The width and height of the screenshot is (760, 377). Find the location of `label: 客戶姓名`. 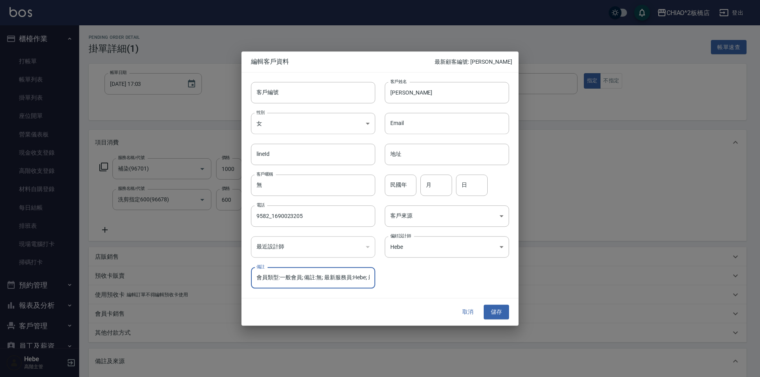

label: 客戶姓名 is located at coordinates (399, 81).